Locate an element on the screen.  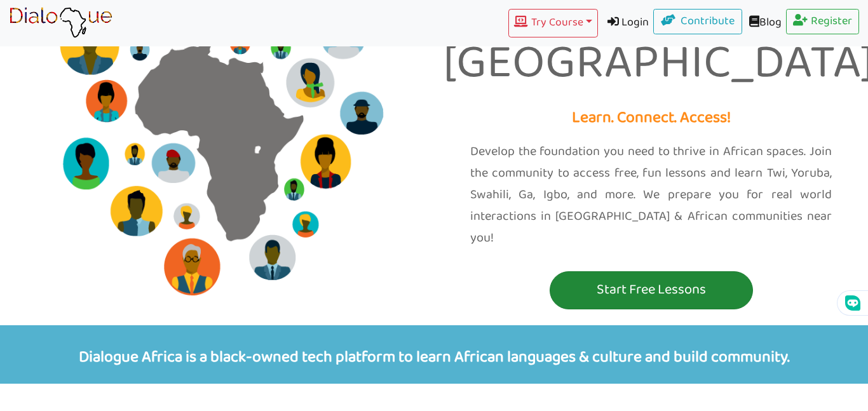
a: Login is located at coordinates (626, 23).